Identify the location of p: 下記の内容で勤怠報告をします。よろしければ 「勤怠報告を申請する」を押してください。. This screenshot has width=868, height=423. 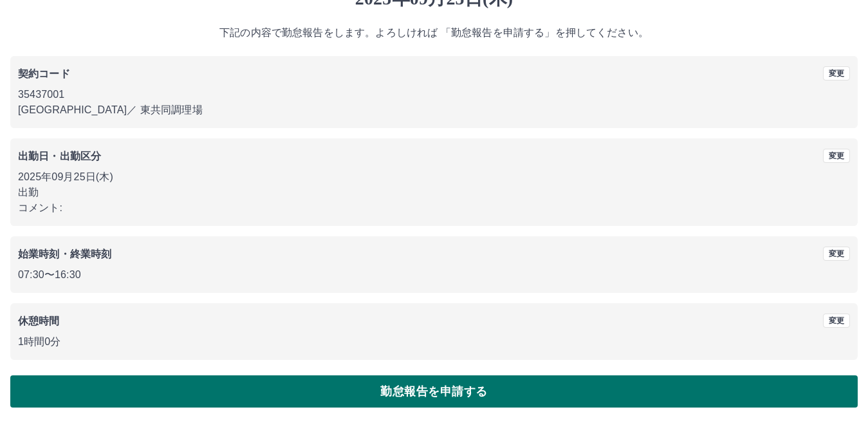
(434, 33).